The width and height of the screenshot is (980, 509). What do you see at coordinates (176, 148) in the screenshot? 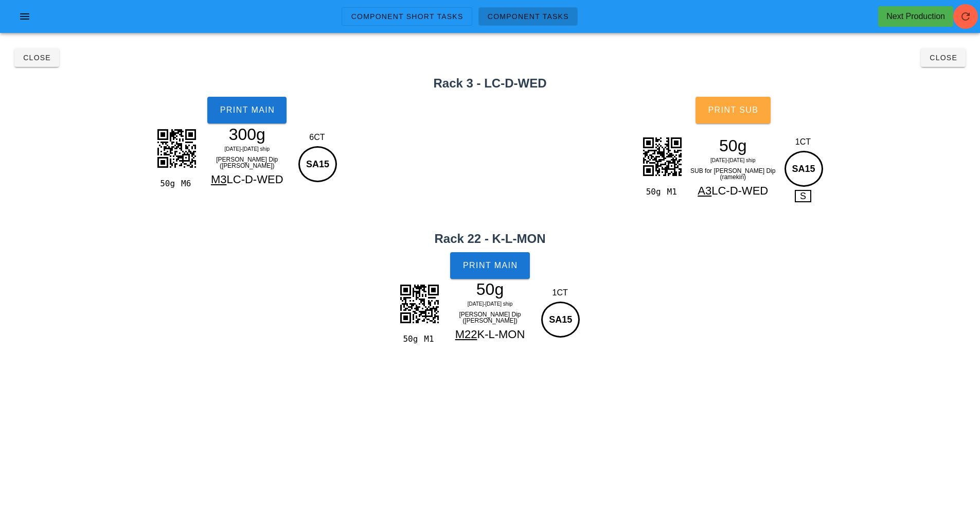
I see `img: C2yrQlbUcqIi53Uics9GVKpOU1uaeghREXi3j0IKDEmzd5r3MoX4OfFcgfQWddohsamgribKVgjZNLEJIU+UQoj4dbUjFUIyP...` at bounding box center [176, 148].